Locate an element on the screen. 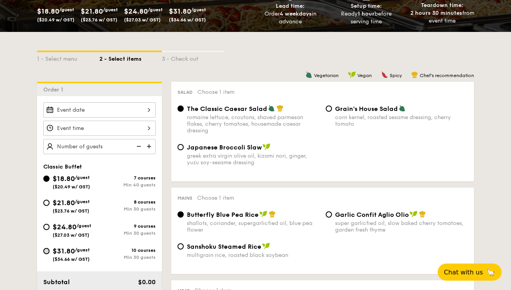 This screenshot has width=511, height=290. input: Garlic Confit Aglio Oliosuper garlicfied oil, slow baked cherry tomatoes, garden fresh thyme is located at coordinates (329, 215).